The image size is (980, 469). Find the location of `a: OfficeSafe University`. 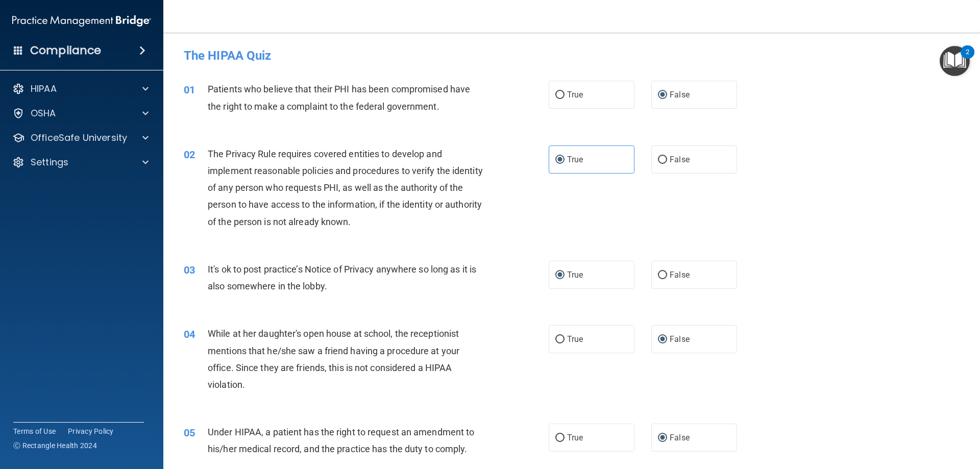

a: OfficeSafe University is located at coordinates (80, 138).